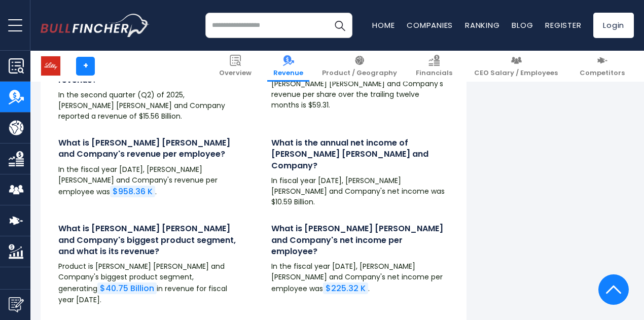 This screenshot has width=644, height=320. Describe the element at coordinates (346, 288) in the screenshot. I see `a: $225.32 K` at that location.